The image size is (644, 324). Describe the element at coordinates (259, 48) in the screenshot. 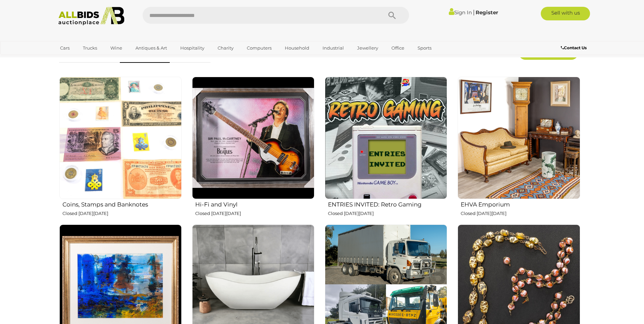

I see `a: Computers` at that location.